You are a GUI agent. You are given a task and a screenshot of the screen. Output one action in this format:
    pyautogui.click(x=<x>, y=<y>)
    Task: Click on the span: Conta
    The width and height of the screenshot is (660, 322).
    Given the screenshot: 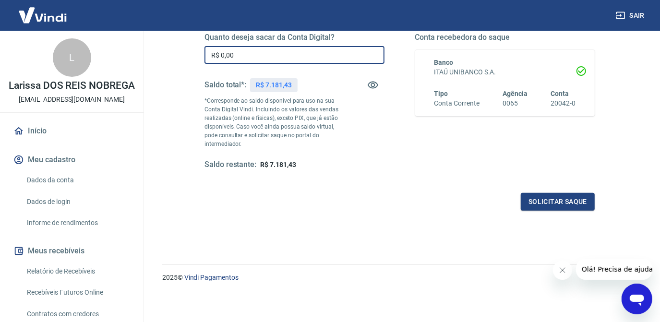 What is the action you would take?
    pyautogui.click(x=560, y=94)
    